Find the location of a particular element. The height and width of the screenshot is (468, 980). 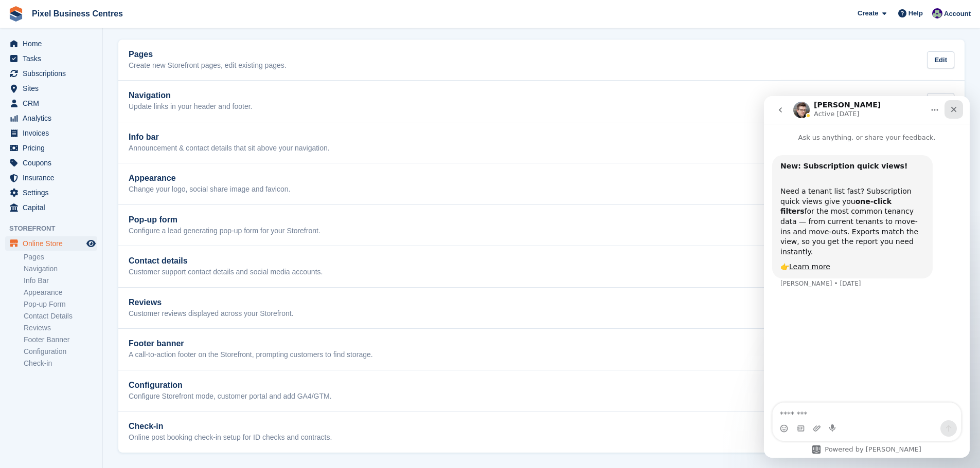

a: Footer Banner is located at coordinates (60, 340).